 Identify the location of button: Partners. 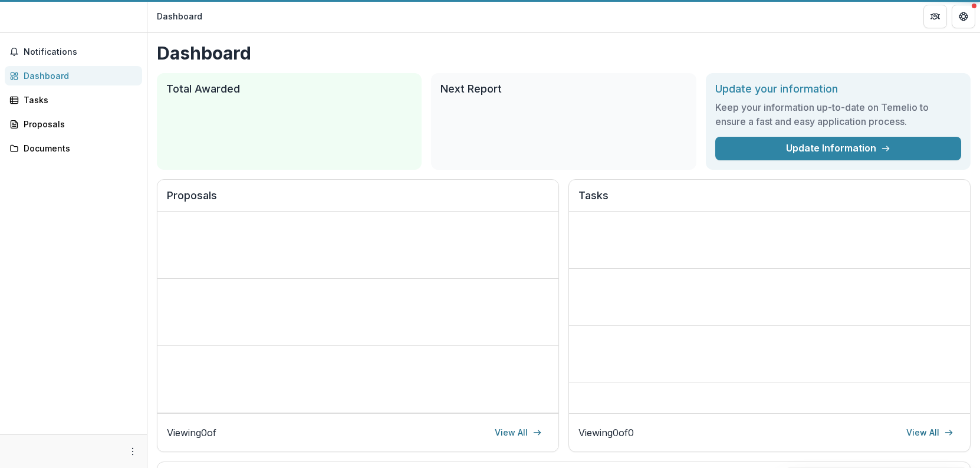
(935, 16).